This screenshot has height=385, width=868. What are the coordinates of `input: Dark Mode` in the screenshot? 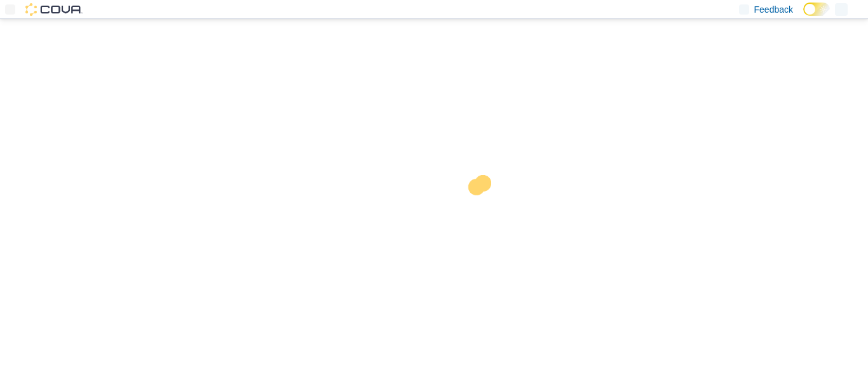 It's located at (816, 8).